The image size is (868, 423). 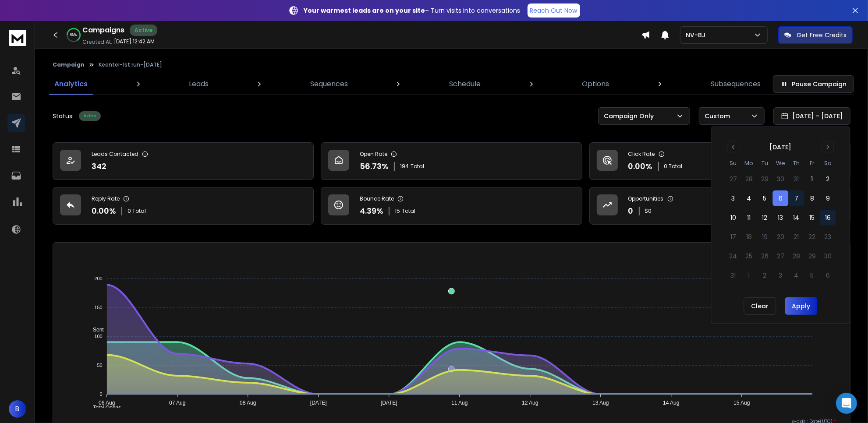 What do you see at coordinates (63, 116) in the screenshot?
I see `p: Status:` at bounding box center [63, 116].